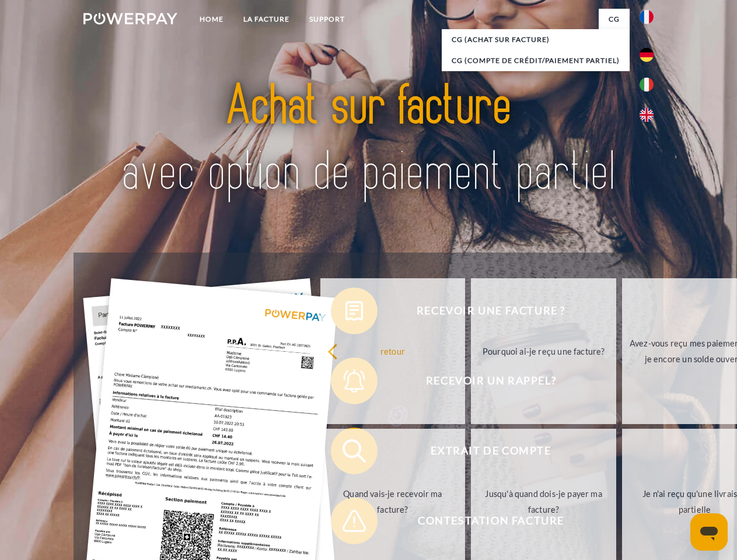  I want to click on img: it, so click(647, 85).